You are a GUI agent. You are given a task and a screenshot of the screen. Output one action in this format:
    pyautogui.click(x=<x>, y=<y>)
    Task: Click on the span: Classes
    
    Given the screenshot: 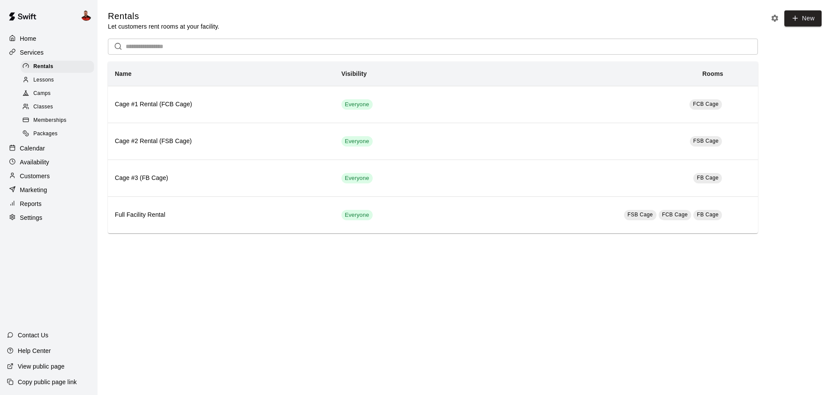 What is the action you would take?
    pyautogui.click(x=43, y=107)
    